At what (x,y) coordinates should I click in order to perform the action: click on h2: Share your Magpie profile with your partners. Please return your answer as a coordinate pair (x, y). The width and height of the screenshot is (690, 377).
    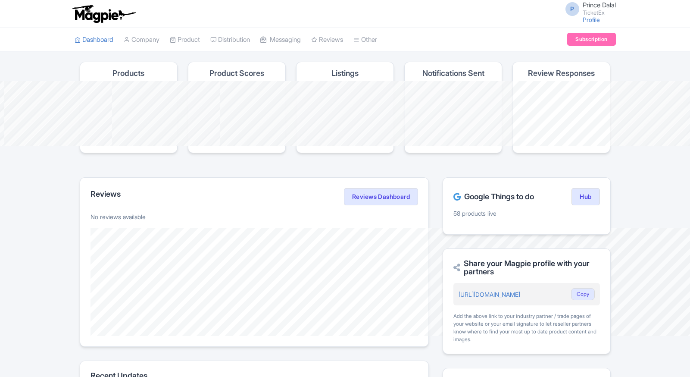
    Looking at the image, I should click on (526, 268).